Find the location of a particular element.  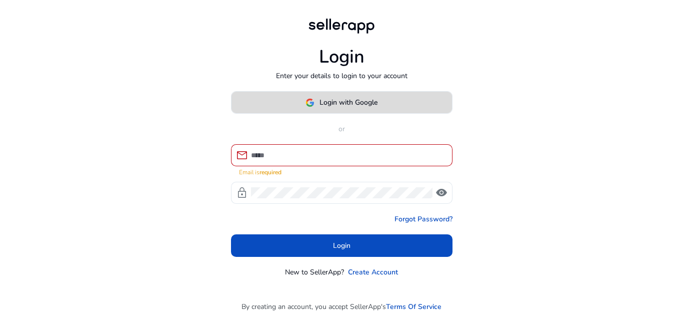

a: Create Account is located at coordinates (373, 272).